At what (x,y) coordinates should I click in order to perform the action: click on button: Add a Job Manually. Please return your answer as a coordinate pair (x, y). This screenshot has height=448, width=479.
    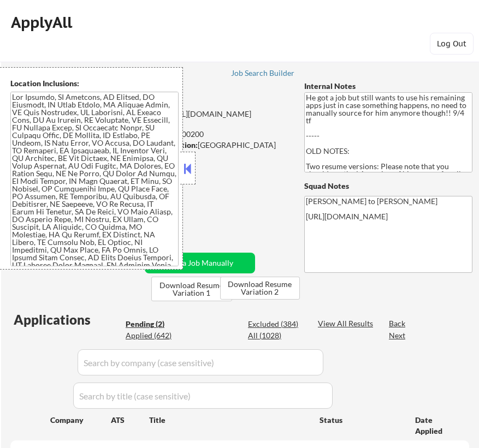
    Looking at the image, I should click on (199, 263).